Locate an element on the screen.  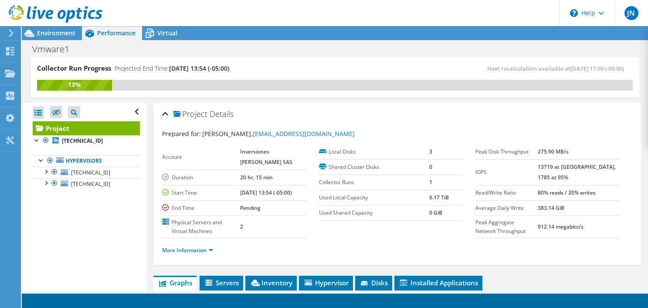
a: More Information is located at coordinates (188, 250).